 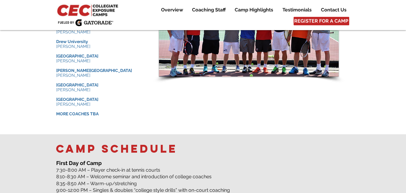 What do you see at coordinates (77, 114) in the screenshot?
I see `span: MORE COACHES TBA` at bounding box center [77, 114].